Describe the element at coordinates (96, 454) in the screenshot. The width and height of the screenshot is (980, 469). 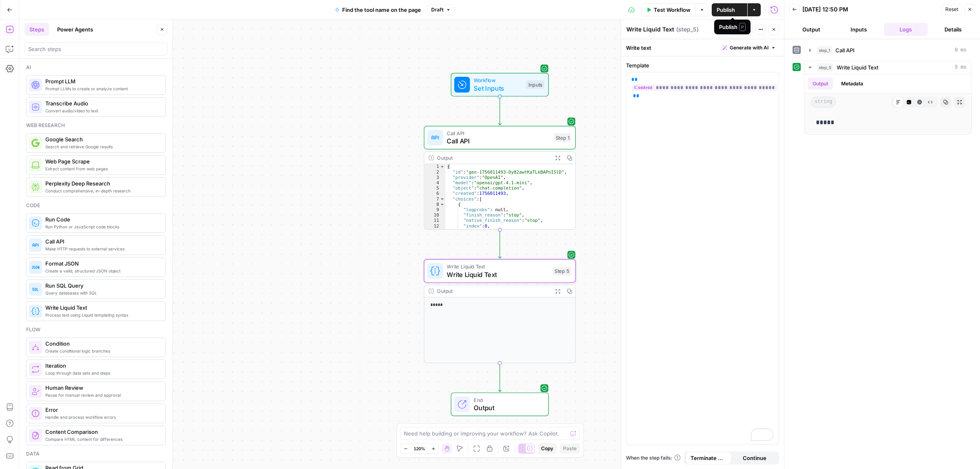
I see `div: Data` at that location.